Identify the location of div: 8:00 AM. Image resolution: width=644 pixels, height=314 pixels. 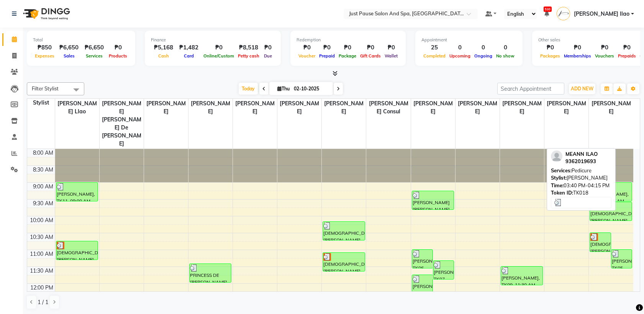
(43, 153).